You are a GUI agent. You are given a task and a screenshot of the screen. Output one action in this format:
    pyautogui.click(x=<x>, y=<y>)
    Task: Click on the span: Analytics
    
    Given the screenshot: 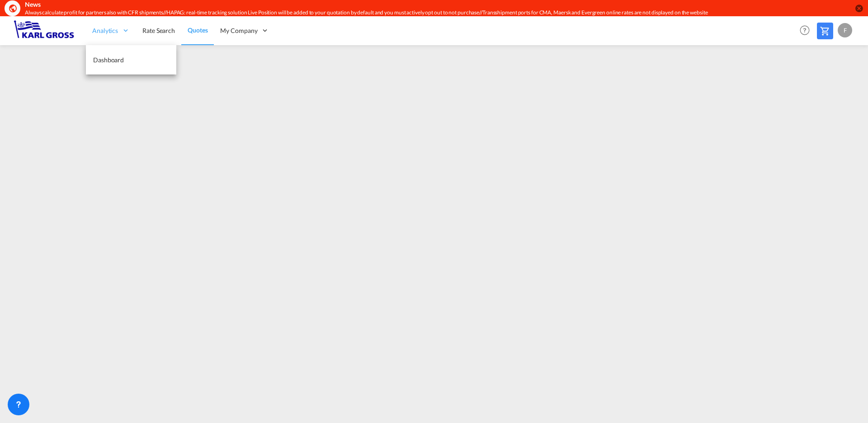 What is the action you would take?
    pyautogui.click(x=105, y=31)
    